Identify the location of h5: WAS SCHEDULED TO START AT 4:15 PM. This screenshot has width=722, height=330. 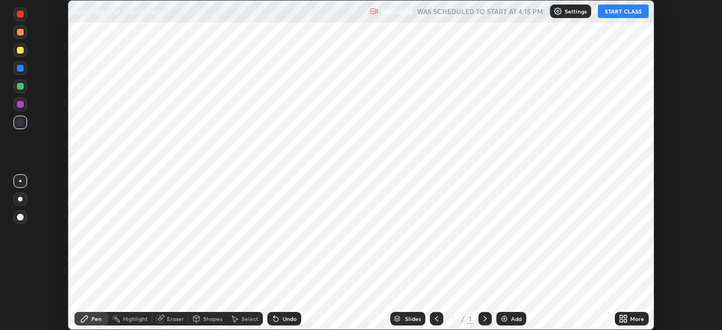
(480, 11).